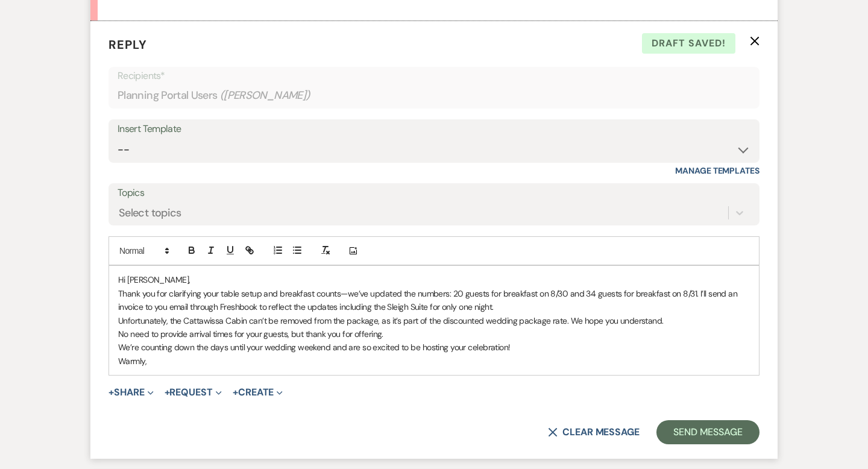 This screenshot has height=469, width=868. I want to click on div: Select topics, so click(150, 213).